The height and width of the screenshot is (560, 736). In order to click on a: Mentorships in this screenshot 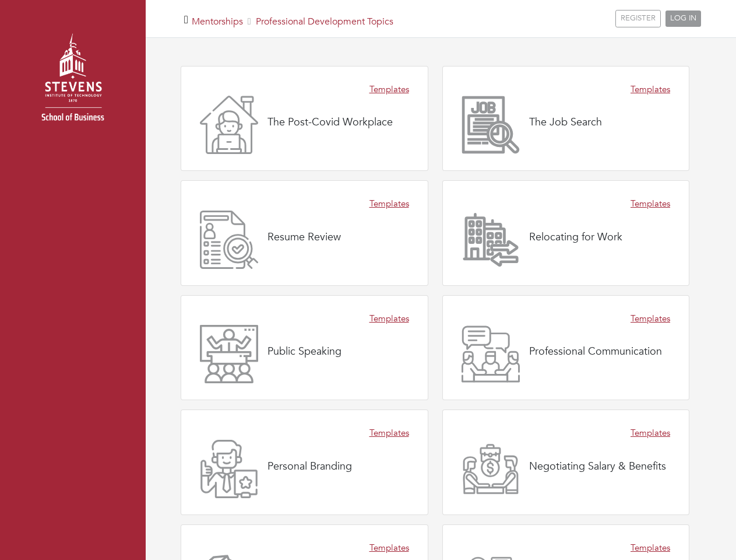, I will do `click(218, 21)`.